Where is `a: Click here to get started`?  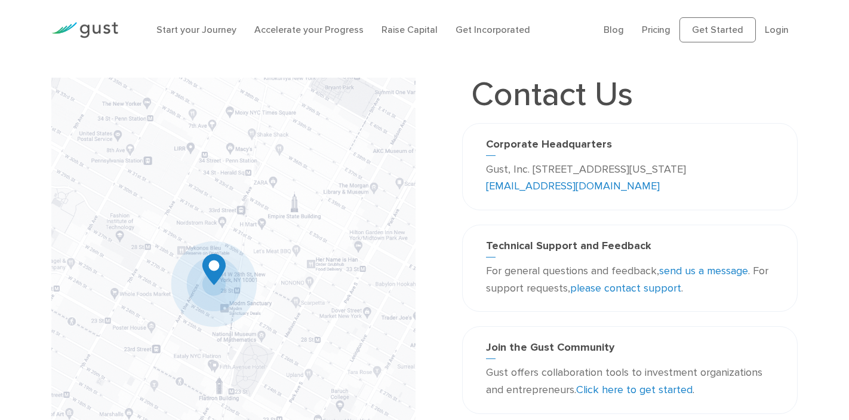
a: Click here to get started is located at coordinates (634, 389).